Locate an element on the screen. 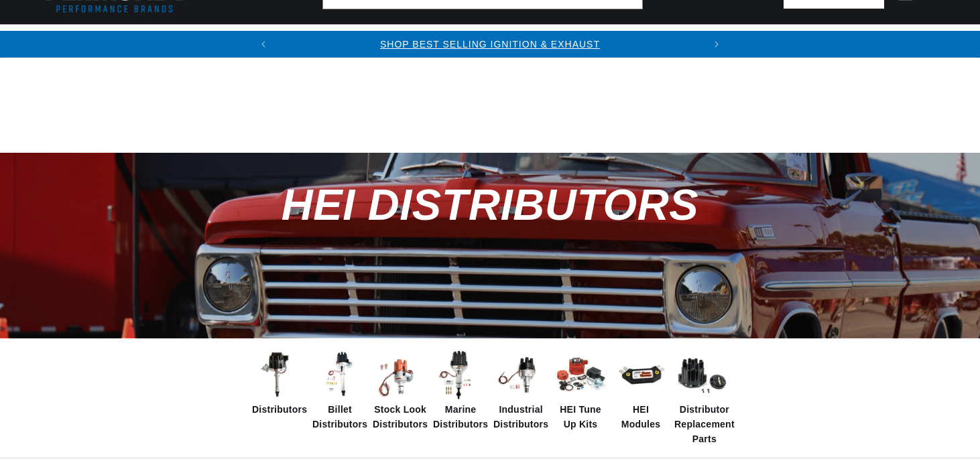  span: Distributor Replacement Parts is located at coordinates (704, 424).